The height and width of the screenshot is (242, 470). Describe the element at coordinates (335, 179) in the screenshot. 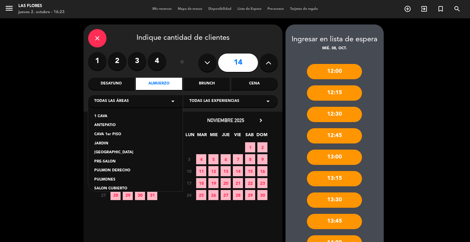

I see `div: 13:15` at that location.